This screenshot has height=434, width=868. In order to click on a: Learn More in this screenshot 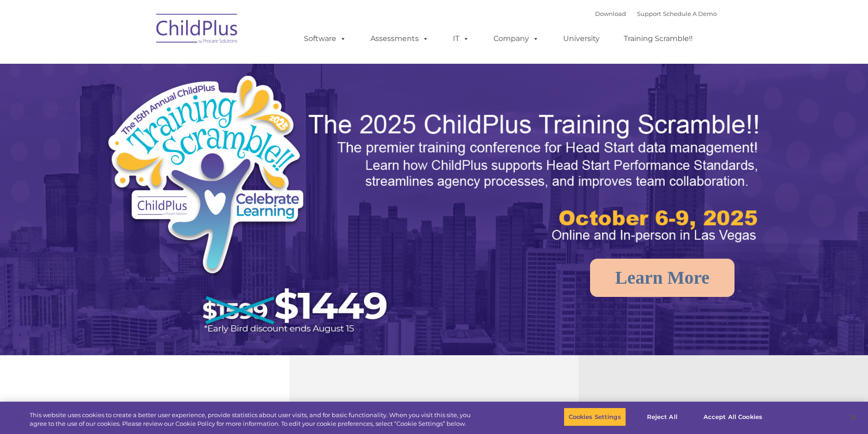, I will do `click(662, 278)`.